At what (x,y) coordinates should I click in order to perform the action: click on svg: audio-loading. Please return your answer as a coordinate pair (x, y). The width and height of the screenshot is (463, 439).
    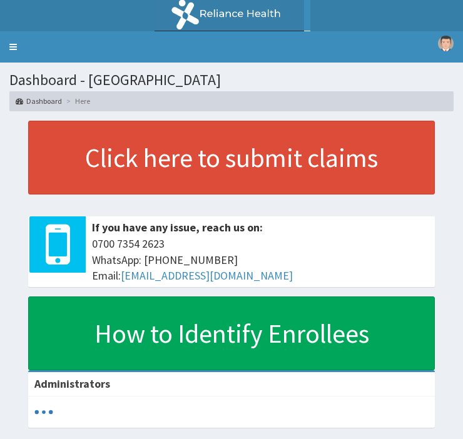
    Looking at the image, I should click on (44, 412).